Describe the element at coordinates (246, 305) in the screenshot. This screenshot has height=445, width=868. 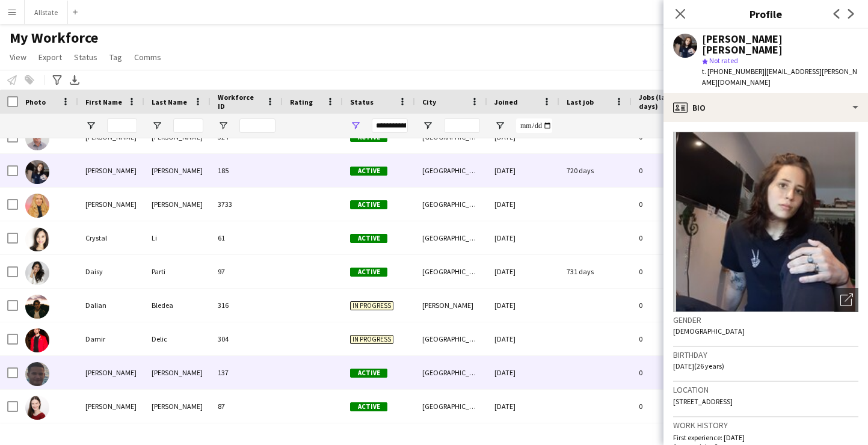
I see `div: 316` at that location.